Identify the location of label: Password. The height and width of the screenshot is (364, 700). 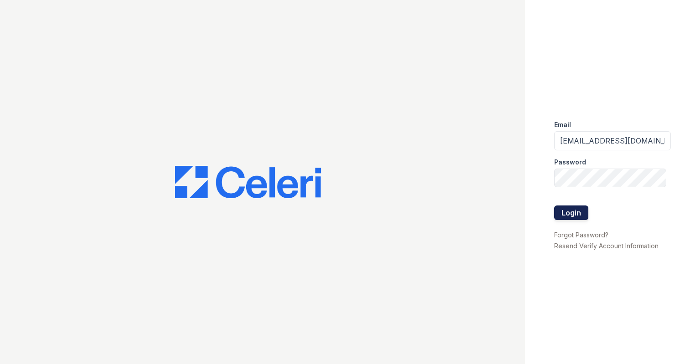
(570, 162).